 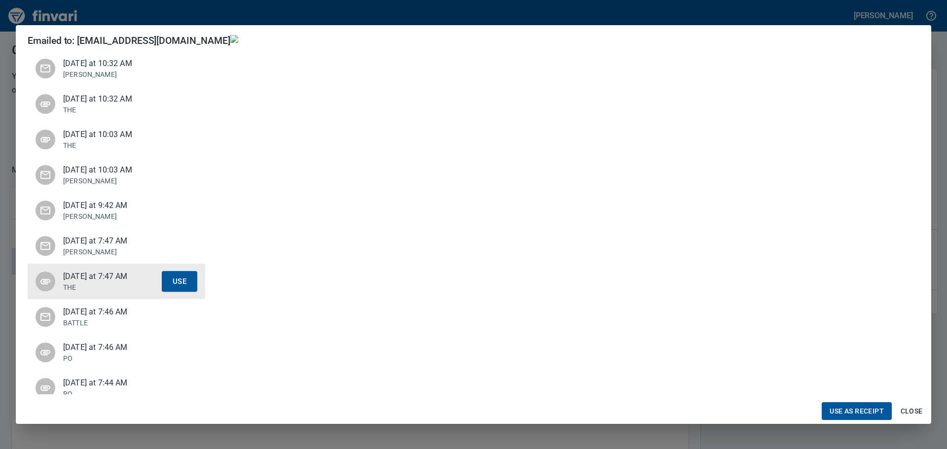 What do you see at coordinates (912, 411) in the screenshot?
I see `span: Close` at bounding box center [912, 411].